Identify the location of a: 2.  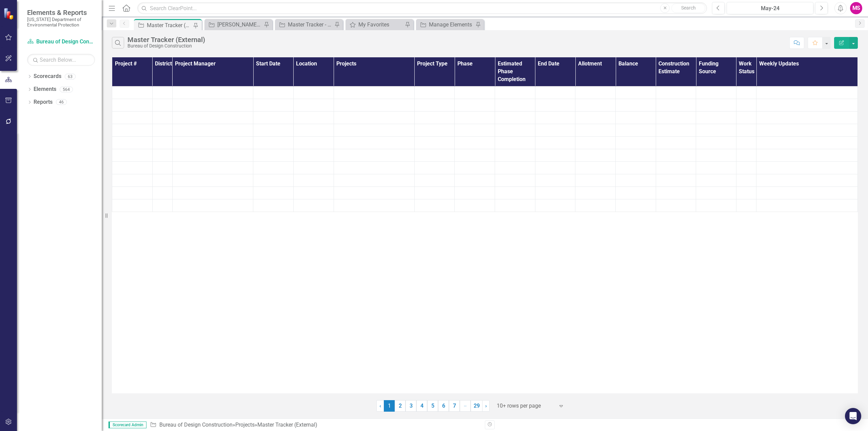
(400, 406).